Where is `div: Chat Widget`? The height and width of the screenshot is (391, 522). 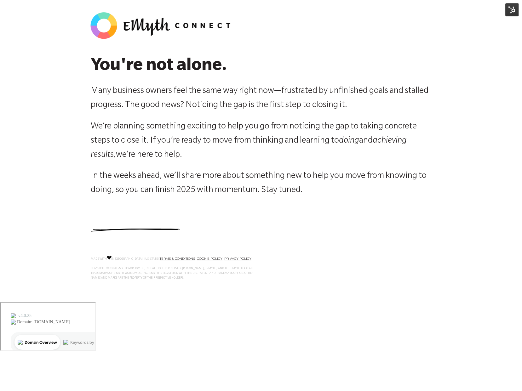 div: Chat Widget is located at coordinates (506, 376).